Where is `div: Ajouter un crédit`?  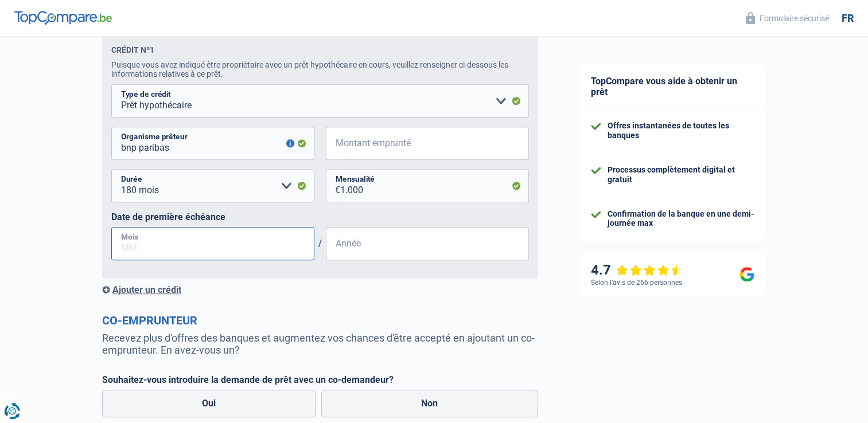 div: Ajouter un crédit is located at coordinates (320, 290).